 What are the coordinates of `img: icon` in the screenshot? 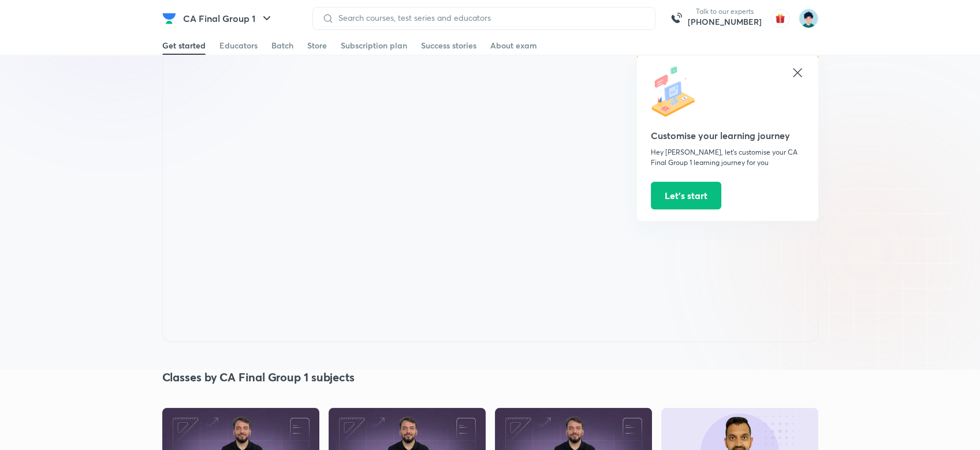 It's located at (677, 92).